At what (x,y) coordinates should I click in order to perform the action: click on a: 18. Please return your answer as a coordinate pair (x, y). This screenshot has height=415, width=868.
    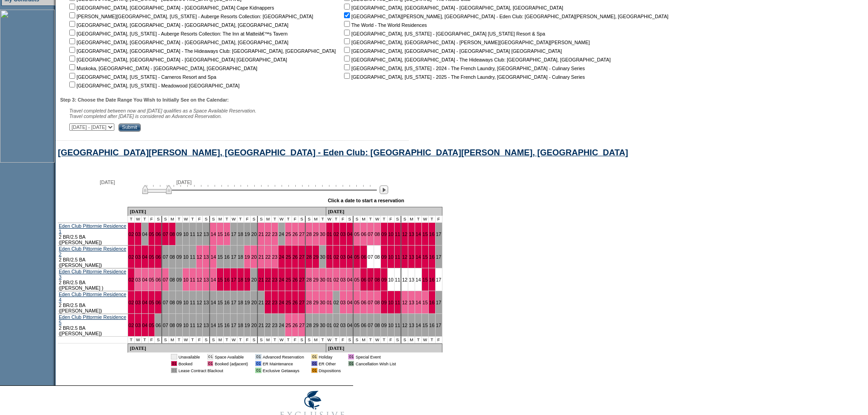
    Looking at the image, I should click on (240, 257).